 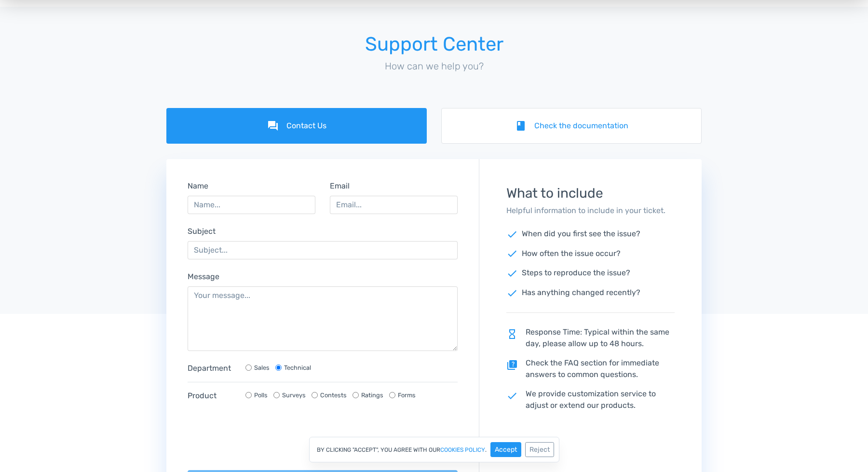 What do you see at coordinates (204, 277) in the screenshot?
I see `label: Message` at bounding box center [204, 277].